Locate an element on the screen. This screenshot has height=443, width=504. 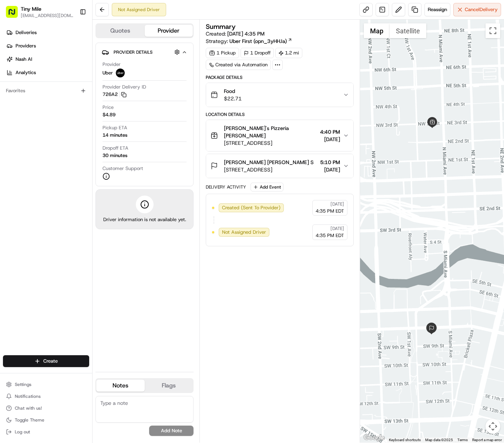
button: Flags is located at coordinates (169, 386).